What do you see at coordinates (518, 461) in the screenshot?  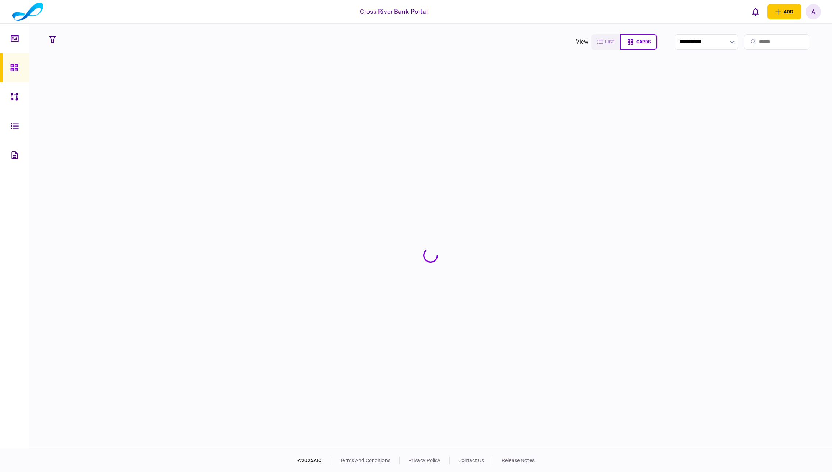 I see `a: release notes` at bounding box center [518, 461].